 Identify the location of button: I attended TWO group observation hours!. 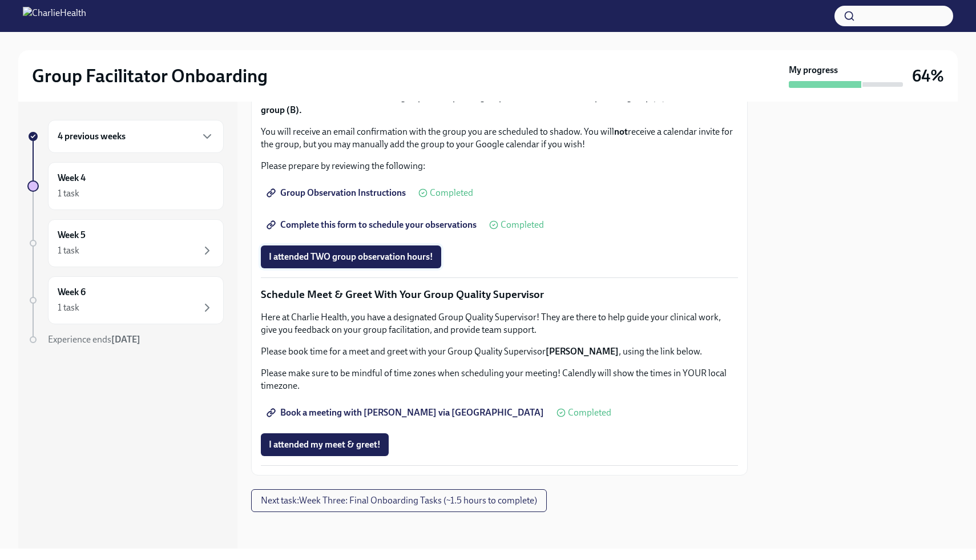
(351, 257).